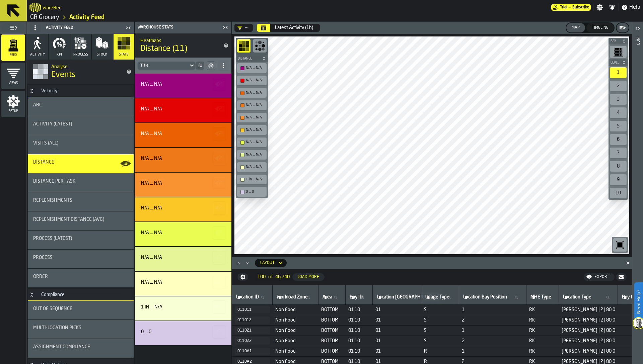 The width and height of the screenshot is (643, 364). I want to click on span: RK, so click(543, 309).